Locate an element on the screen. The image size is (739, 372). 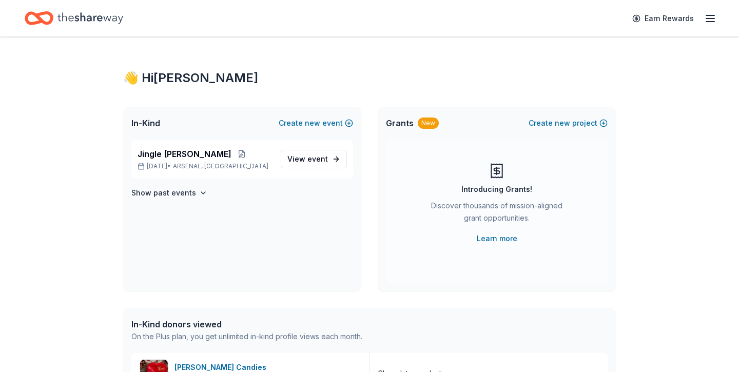
a: View event is located at coordinates (313, 159).